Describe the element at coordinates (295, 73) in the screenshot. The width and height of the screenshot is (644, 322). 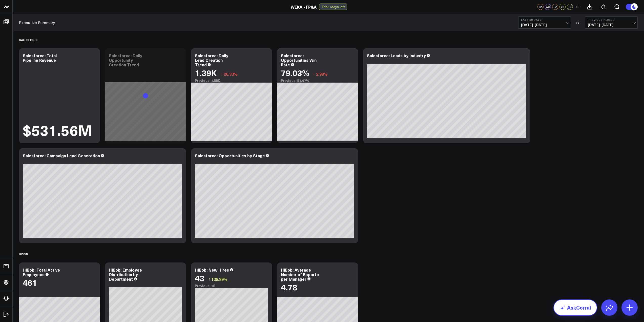
I see `div: 79.03%` at that location.